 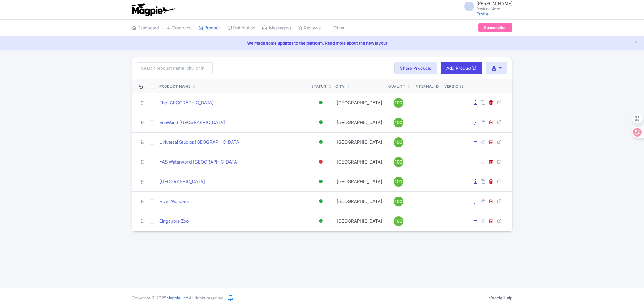 I want to click on small: BookingMaze, so click(x=494, y=9).